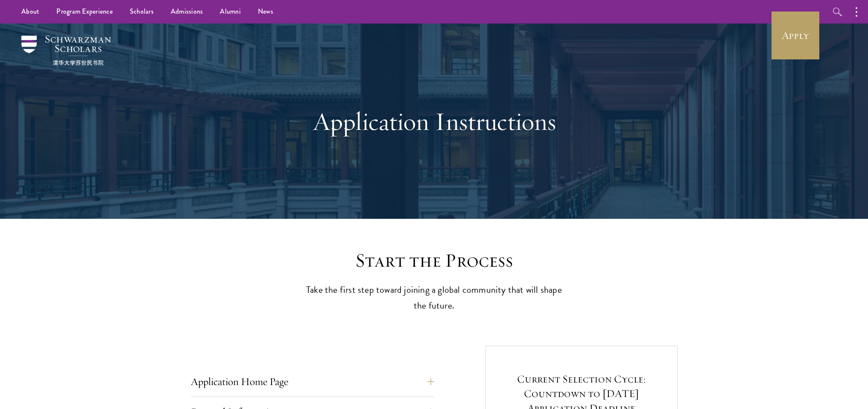  I want to click on a: Apply, so click(796, 36).